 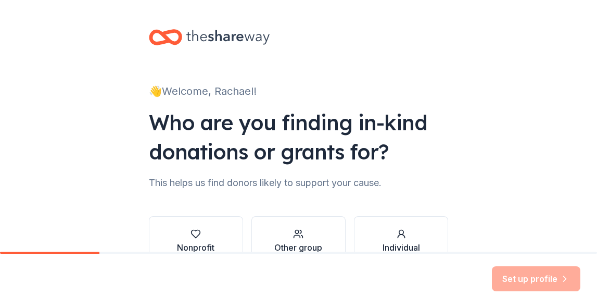 What do you see at coordinates (196, 241) in the screenshot?
I see `button: Nonprofit` at bounding box center [196, 241].